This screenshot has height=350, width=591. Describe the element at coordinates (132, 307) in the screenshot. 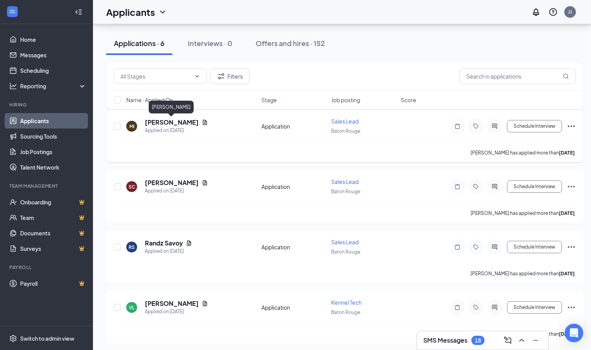

I see `div: VL` at that location.